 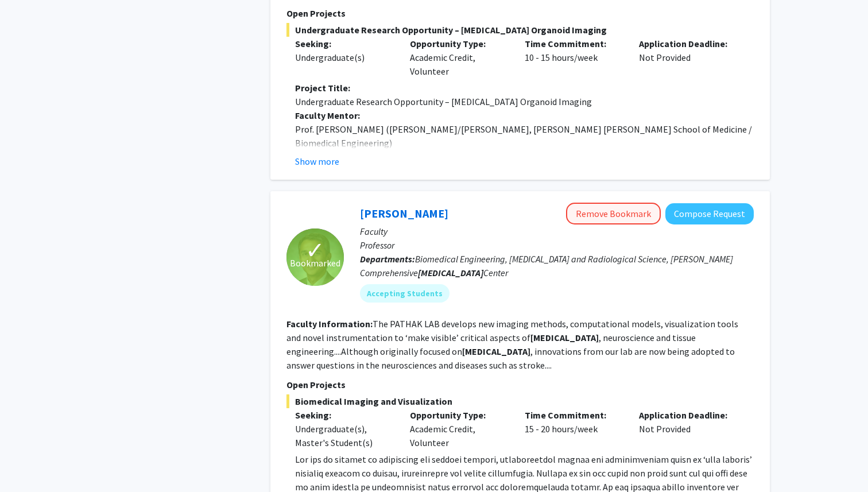 What do you see at coordinates (315, 263) in the screenshot?
I see `span: Bookmarked` at bounding box center [315, 263].